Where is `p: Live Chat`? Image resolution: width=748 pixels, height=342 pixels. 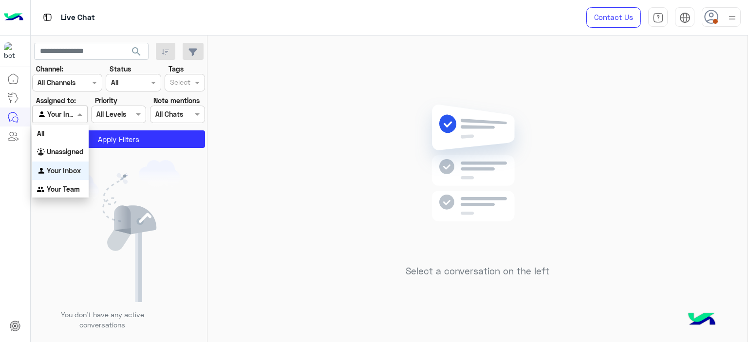 p: Live Chat is located at coordinates (78, 18).